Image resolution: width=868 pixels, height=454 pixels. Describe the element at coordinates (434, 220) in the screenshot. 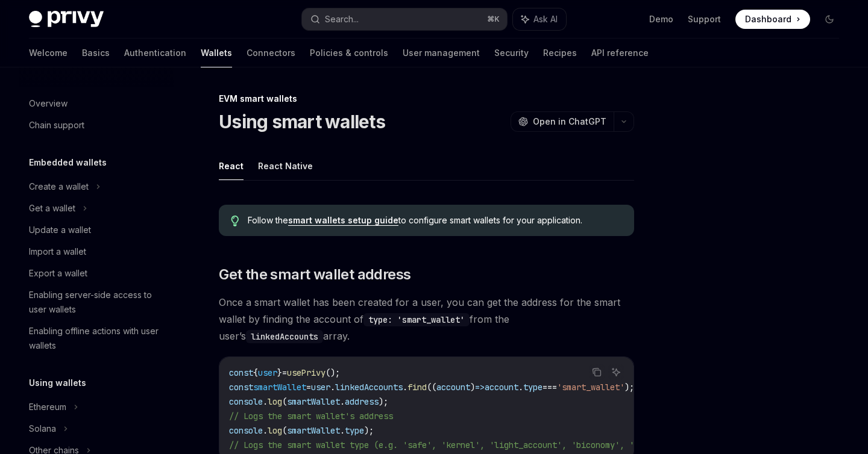

I see `span: Follow the to configure smart wallets for your application.` at that location.